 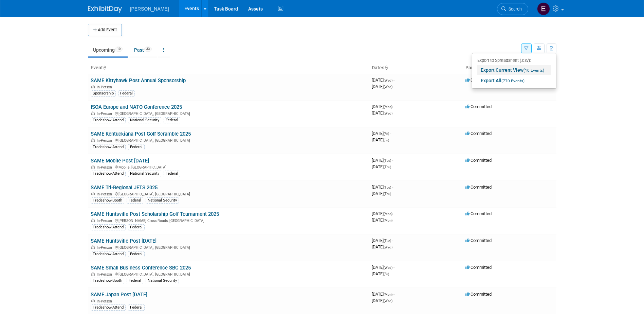 I want to click on a: SAME Kittyhawk Post Annual Sponsorship, so click(x=138, y=80).